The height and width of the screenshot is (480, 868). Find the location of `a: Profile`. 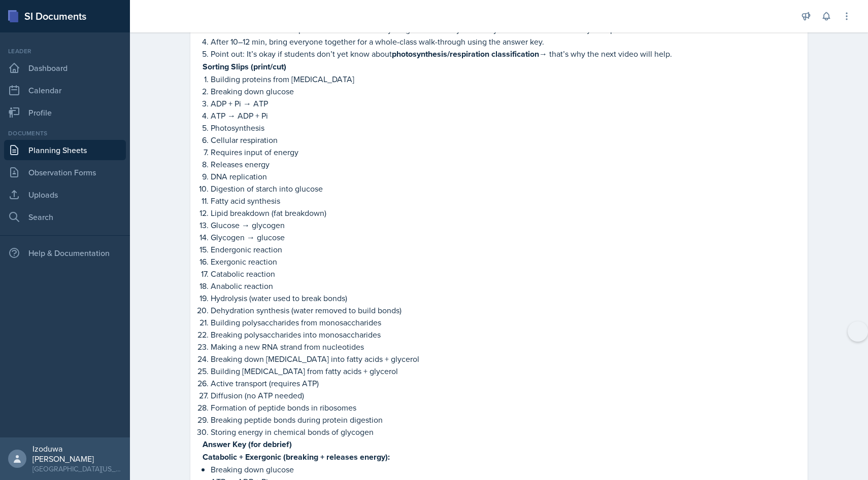

a: Profile is located at coordinates (65, 113).